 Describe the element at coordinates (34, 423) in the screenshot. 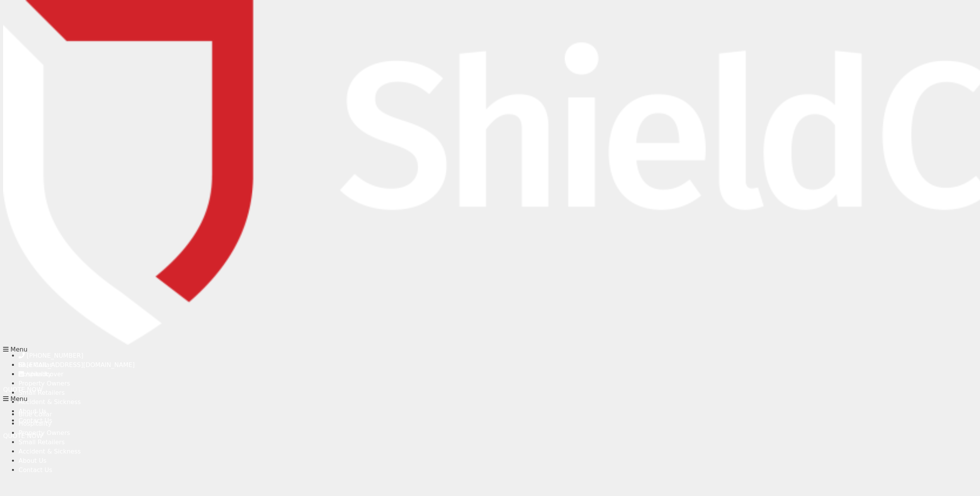

I see `a: Hospitality` at that location.